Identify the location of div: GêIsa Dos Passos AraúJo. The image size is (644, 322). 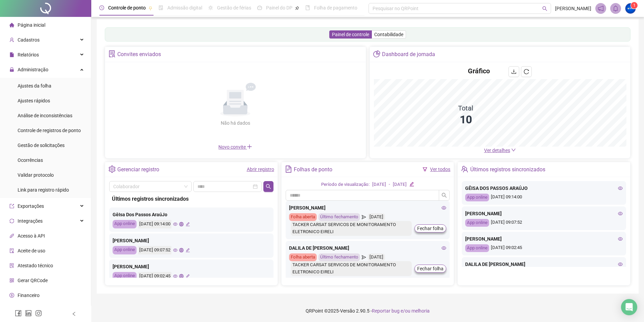
(191, 214).